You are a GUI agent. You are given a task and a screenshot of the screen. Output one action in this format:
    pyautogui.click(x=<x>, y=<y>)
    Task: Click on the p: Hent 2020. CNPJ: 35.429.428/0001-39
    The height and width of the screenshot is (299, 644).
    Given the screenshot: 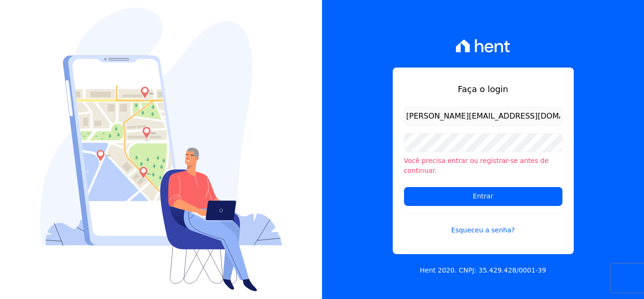 What is the action you would take?
    pyautogui.click(x=484, y=270)
    